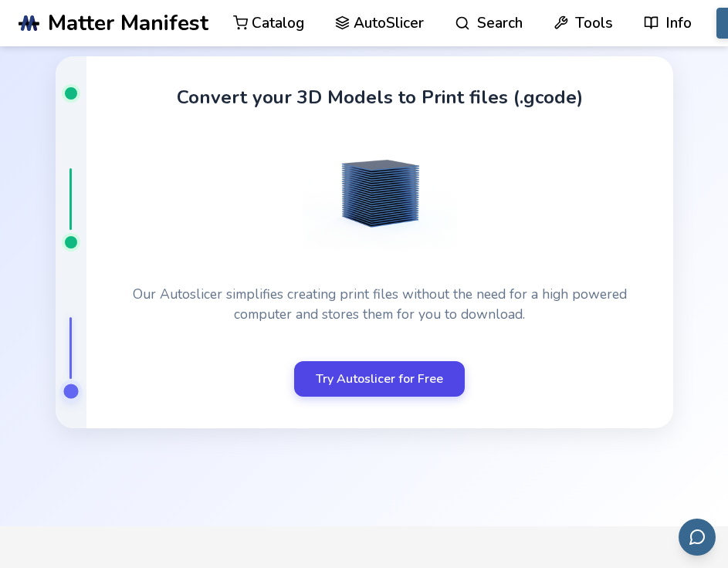  What do you see at coordinates (128, 24) in the screenshot?
I see `span: Matter Manifest` at bounding box center [128, 24].